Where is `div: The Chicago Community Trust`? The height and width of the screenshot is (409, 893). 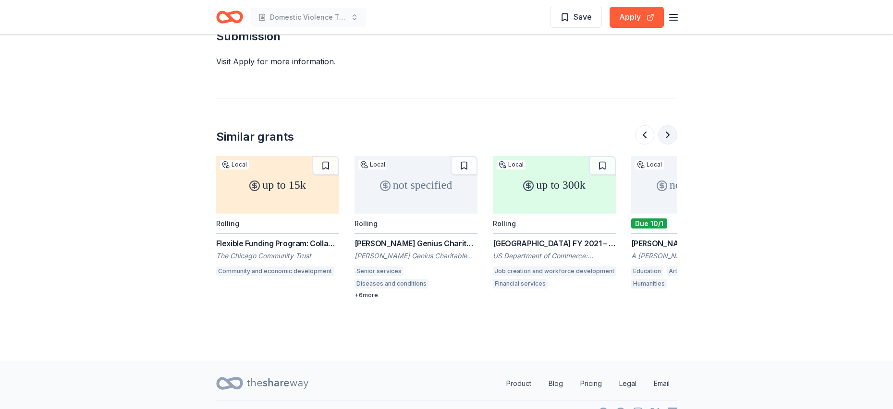
div: The Chicago Community Trust is located at coordinates (278, 256).